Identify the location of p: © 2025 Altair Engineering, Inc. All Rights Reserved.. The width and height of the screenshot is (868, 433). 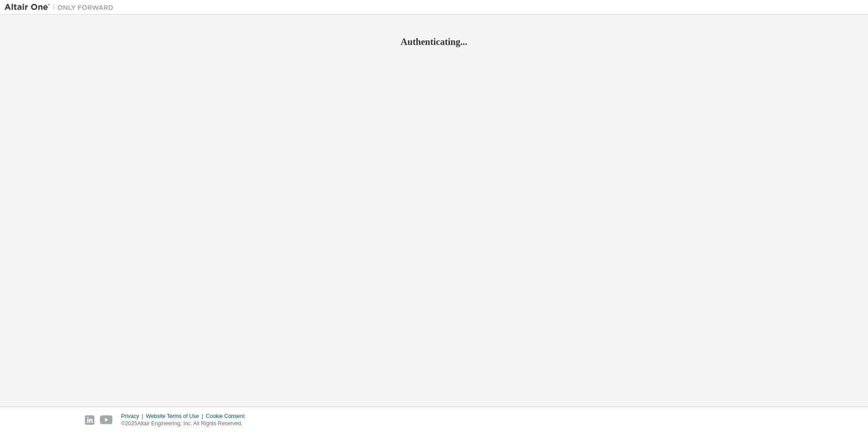
(185, 424).